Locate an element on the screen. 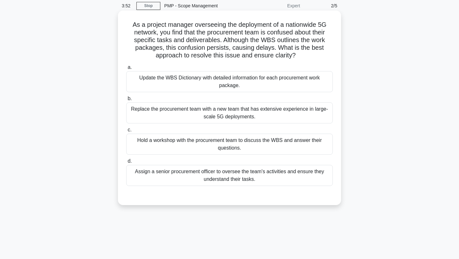  span: b. is located at coordinates (129, 98).